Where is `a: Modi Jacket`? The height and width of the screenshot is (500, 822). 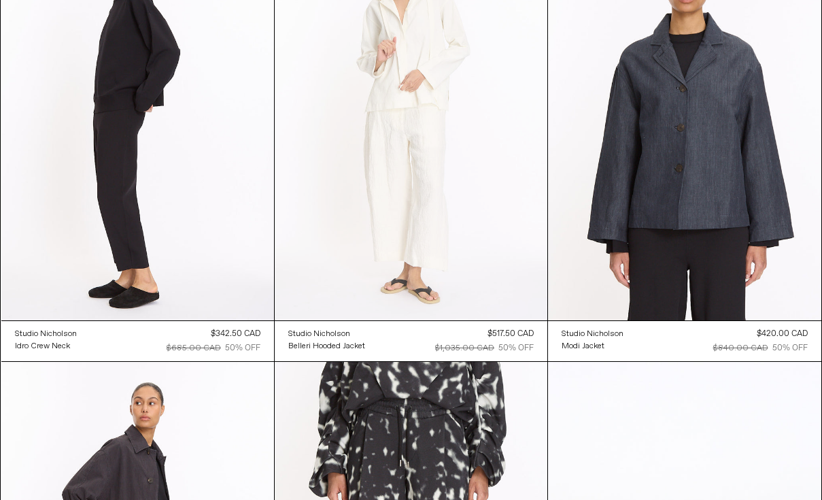
a: Modi Jacket is located at coordinates (592, 346).